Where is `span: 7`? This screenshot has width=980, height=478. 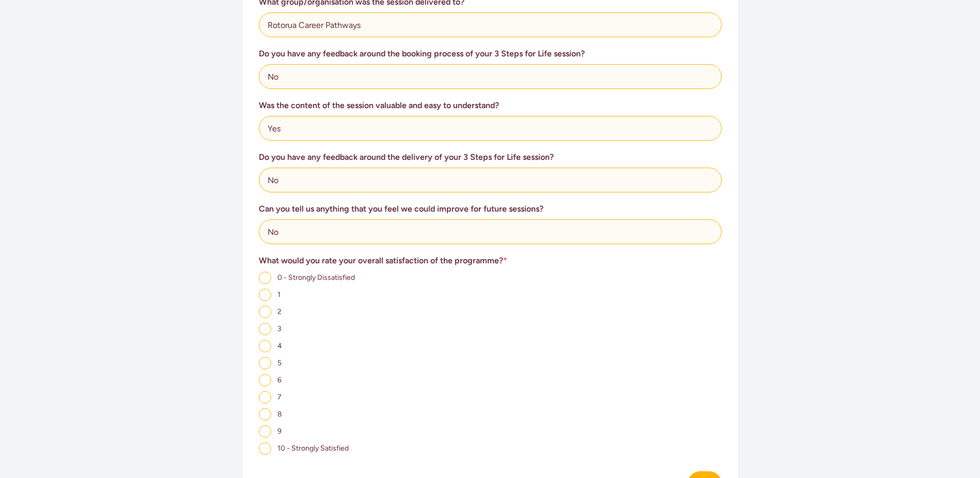
span: 7 is located at coordinates (279, 396).